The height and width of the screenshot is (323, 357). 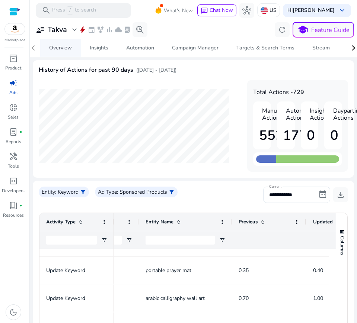 What do you see at coordinates (272, 115) in the screenshot?
I see `h4: Manual Actions` at bounding box center [272, 115].